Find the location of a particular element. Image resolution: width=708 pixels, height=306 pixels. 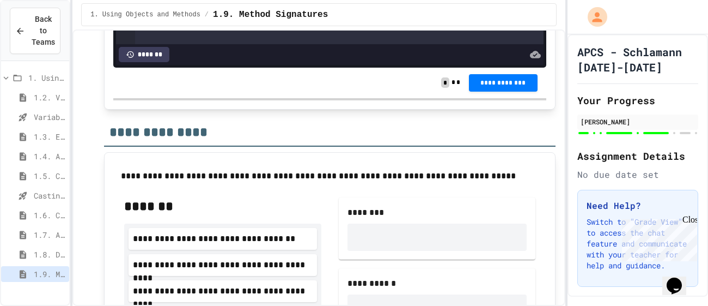

p: Switch to "Grade View" to access the chat feature and communicate with your teacher for help and ... is located at coordinates (638, 244).